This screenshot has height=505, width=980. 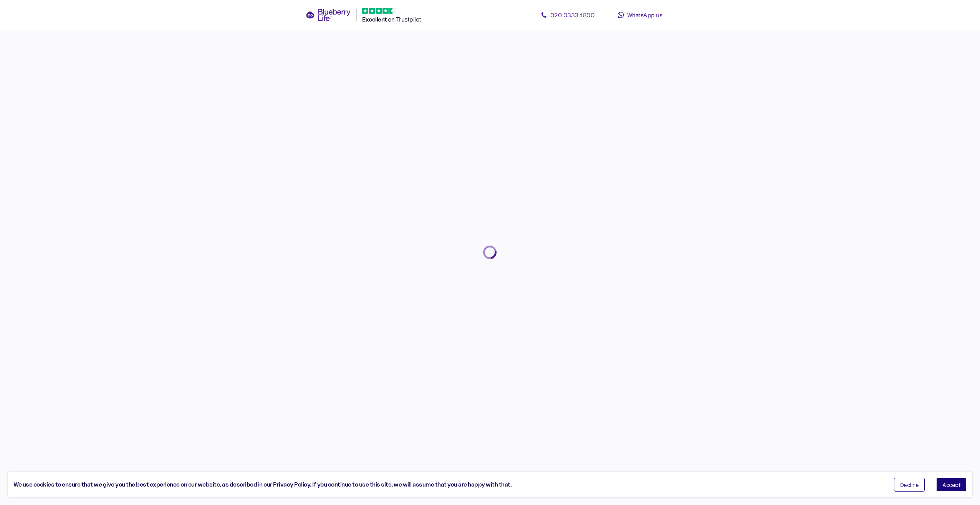 I want to click on span: WhatsApp us, so click(x=645, y=15).